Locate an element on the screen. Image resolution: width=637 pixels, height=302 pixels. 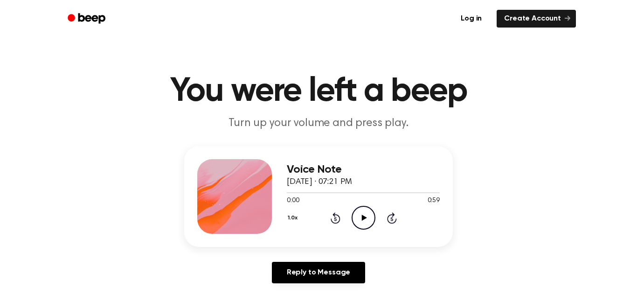
p: Turn up your volume and press play. is located at coordinates (318, 123).